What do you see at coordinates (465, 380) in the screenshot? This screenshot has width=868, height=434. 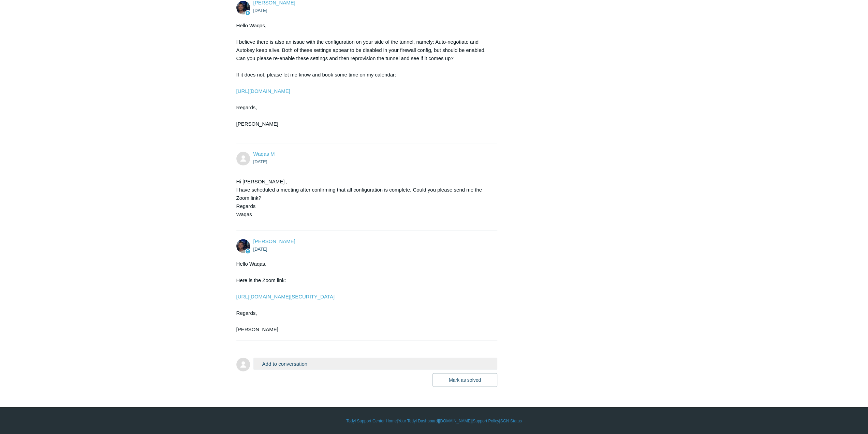 I see `button: Mark as solved` at bounding box center [465, 380].